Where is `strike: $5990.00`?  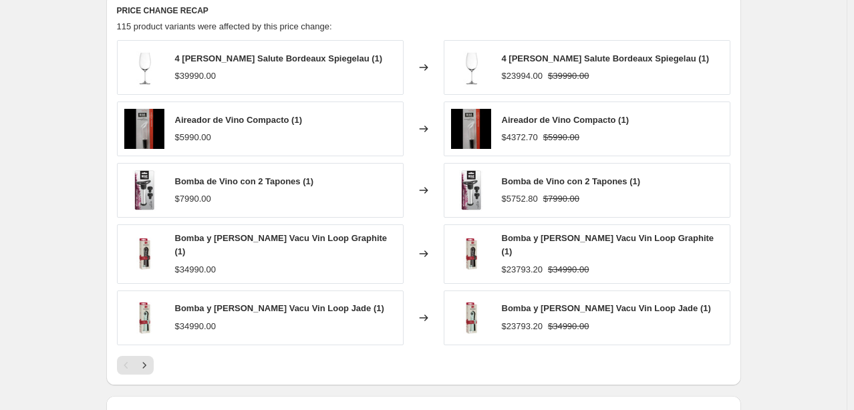 strike: $5990.00 is located at coordinates (561, 138).